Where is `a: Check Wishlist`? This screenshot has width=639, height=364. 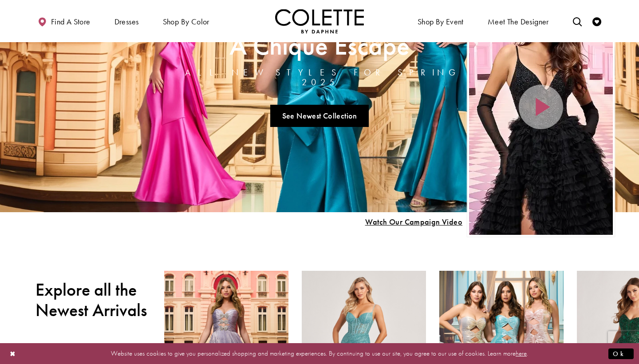
a: Check Wishlist is located at coordinates (597, 21).